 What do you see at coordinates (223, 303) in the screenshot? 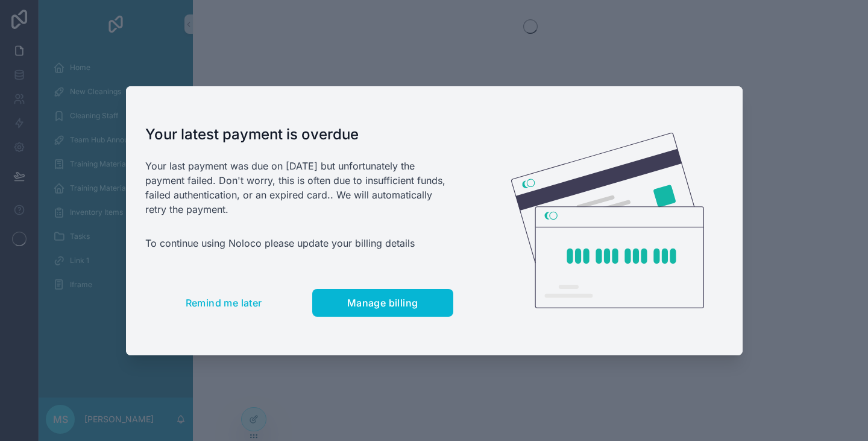
I see `span: Remind me later` at bounding box center [223, 303].